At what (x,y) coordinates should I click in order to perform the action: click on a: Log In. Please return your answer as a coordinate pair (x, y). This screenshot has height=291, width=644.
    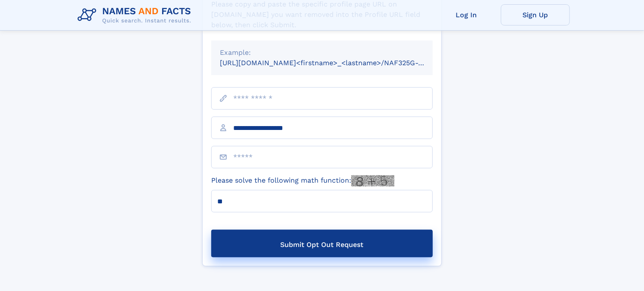
    Looking at the image, I should click on (467, 15).